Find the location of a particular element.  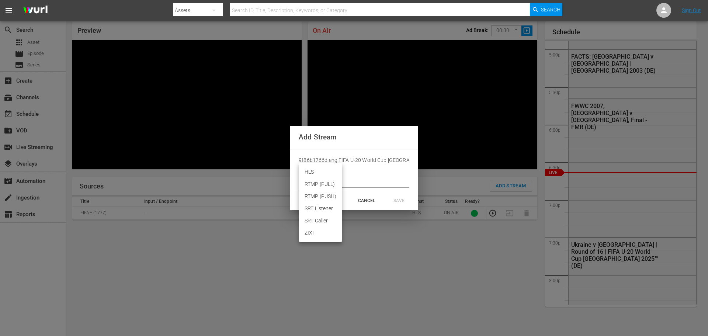

img: ans4CAIJ8jUAAAAAAAAAAAAAAAAAAAAAAAAgQb4GAAAAAAAAAAAAAAAAAAAAAAAAJMjXAAAAAAAAAAAAAAAAAAAAAAAAgAT5G... is located at coordinates (35, 10).